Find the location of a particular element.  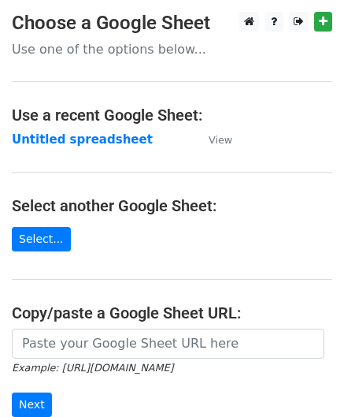

h3: Choose a Google Sheet is located at coordinates (172, 23).